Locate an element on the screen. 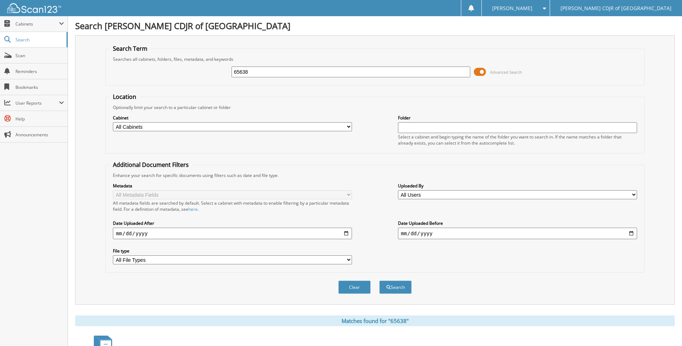  legend: Additional Document Filters is located at coordinates (151, 165).